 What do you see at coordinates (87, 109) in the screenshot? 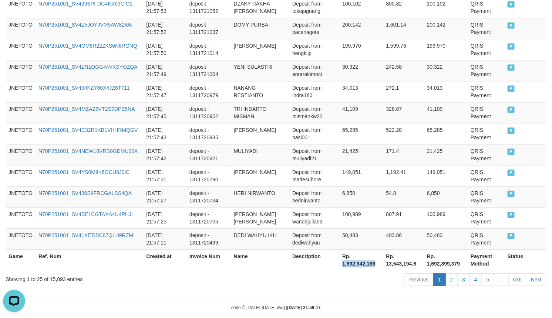
I see `a: N70P251001_SV4MZAZ6VT2S7DPE5NA` at bounding box center [87, 109].